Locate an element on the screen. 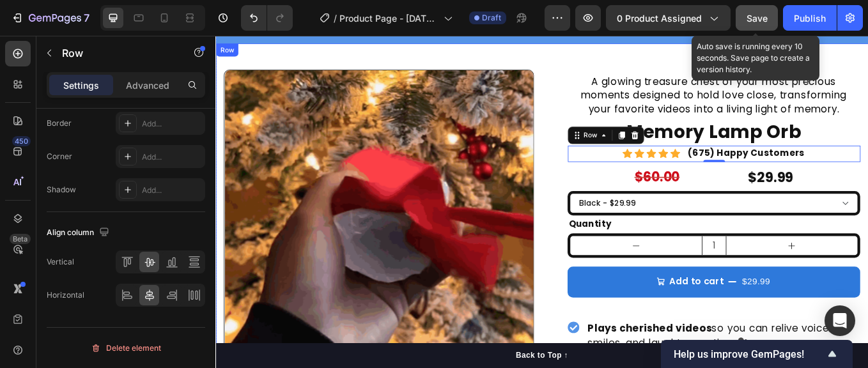  div: Publish is located at coordinates (810, 18).